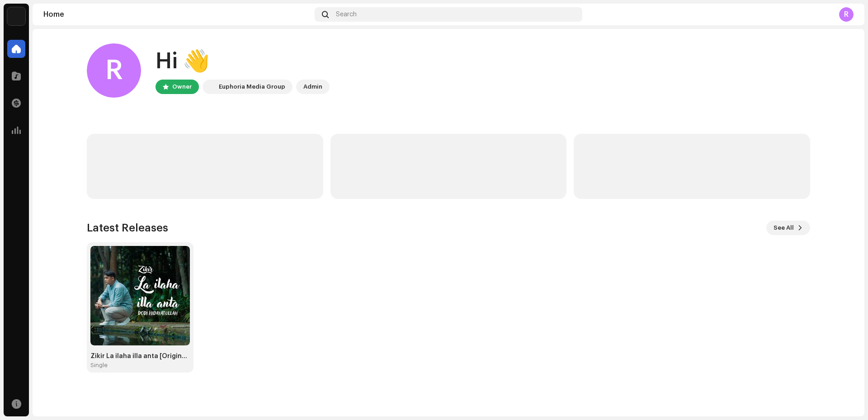 The image size is (868, 420). What do you see at coordinates (242, 61) in the screenshot?
I see `div: Hi 👋` at bounding box center [242, 61].